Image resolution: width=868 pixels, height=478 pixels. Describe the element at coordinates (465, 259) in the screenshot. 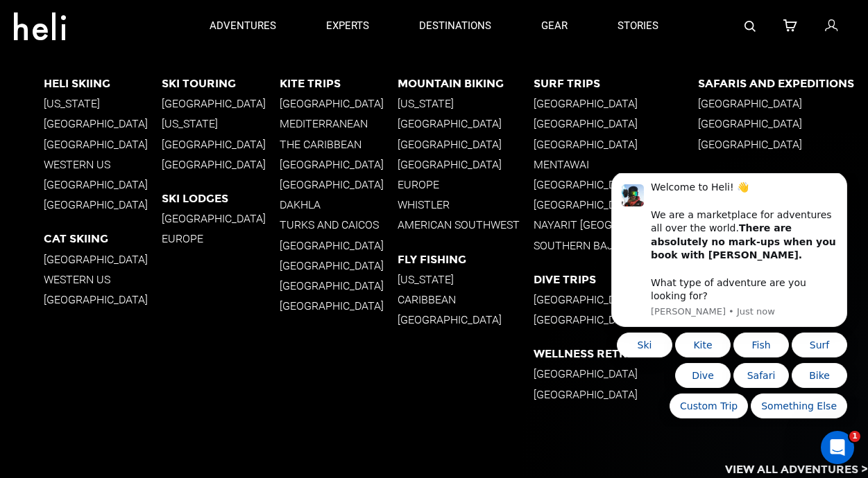

I see `p: Fly Fishing` at that location.